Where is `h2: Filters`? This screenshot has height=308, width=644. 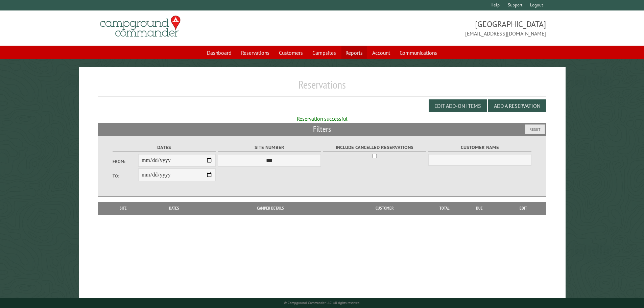
h2: Filters is located at coordinates (322, 129).